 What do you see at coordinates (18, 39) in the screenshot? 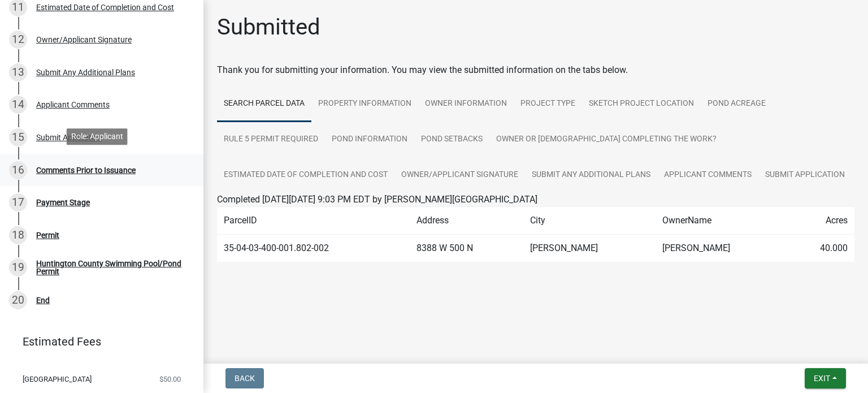
I see `div: 12` at bounding box center [18, 39].